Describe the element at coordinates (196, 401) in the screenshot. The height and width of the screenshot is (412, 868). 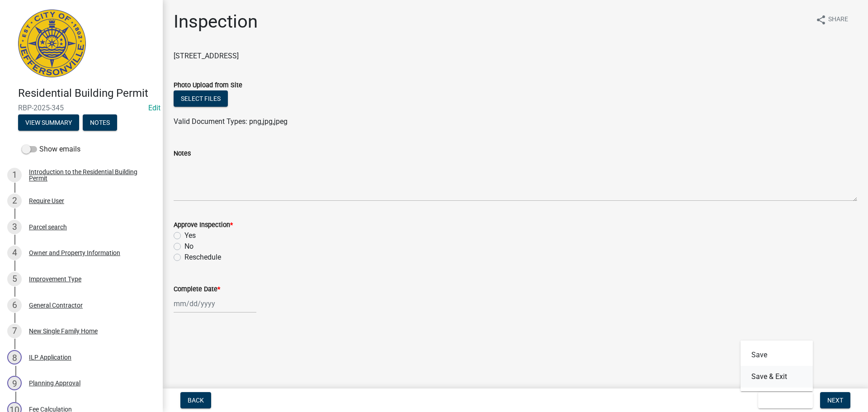
I see `span: Back` at that location.